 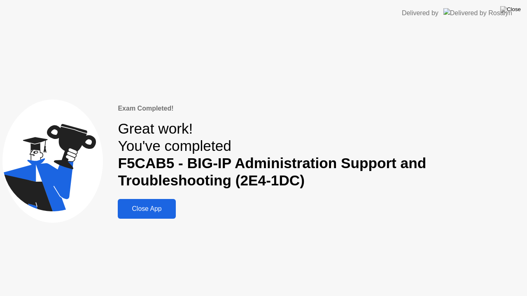 What do you see at coordinates (321, 155) in the screenshot?
I see `div: Great work! You've completed` at bounding box center [321, 155].